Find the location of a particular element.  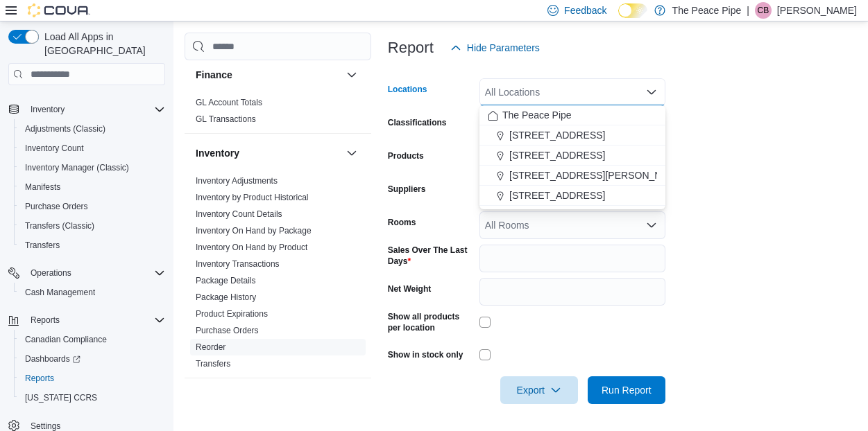

label: Show all products per location is located at coordinates (431, 322).